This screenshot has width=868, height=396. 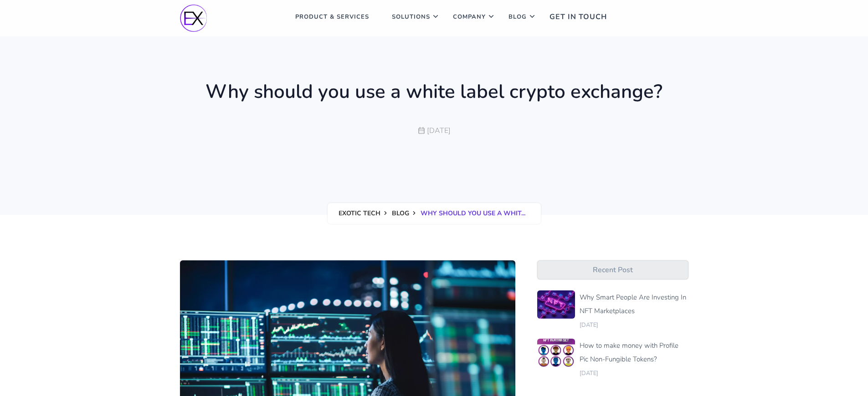 What do you see at coordinates (613, 270) in the screenshot?
I see `span: Recent Post` at bounding box center [613, 270].